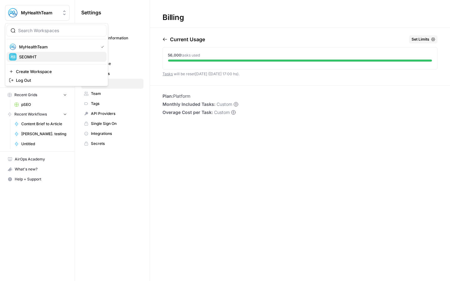 This screenshot has height=281, width=450. Describe the element at coordinates (91, 13) in the screenshot. I see `span: Settings` at that location.